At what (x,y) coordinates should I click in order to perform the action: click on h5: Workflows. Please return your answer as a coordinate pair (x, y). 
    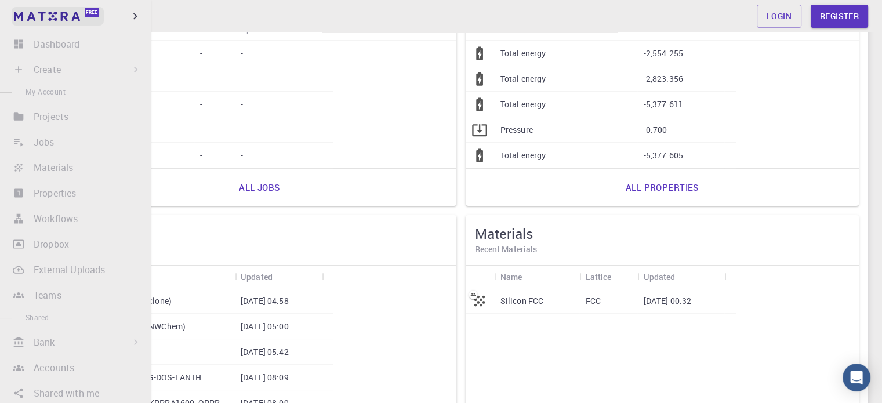
    Looking at the image, I should click on (259, 234).